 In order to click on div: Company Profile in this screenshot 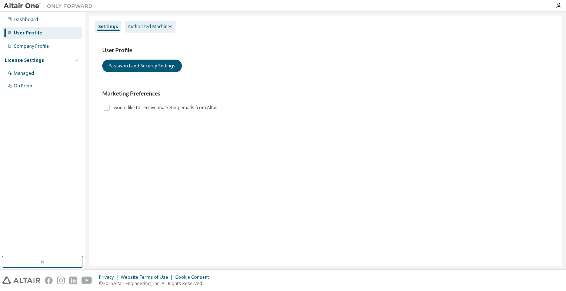, I will do `click(31, 46)`.